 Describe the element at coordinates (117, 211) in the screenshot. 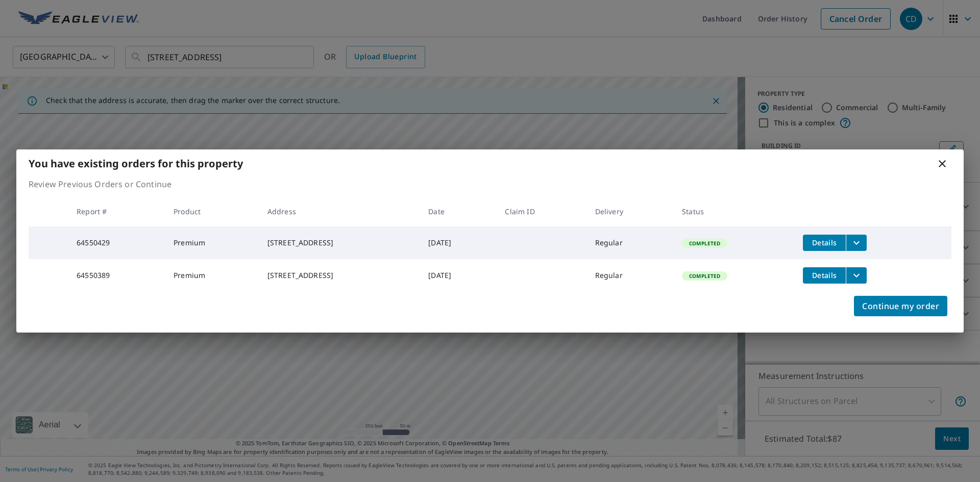

I see `th: Report #` at that location.